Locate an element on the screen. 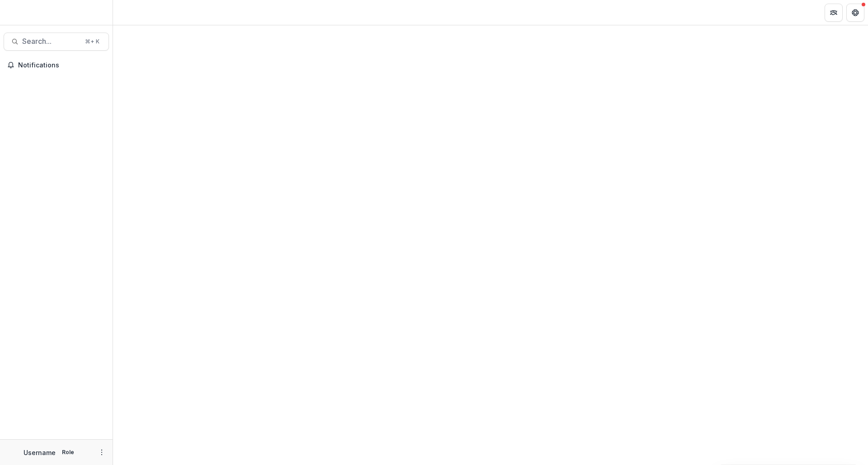  button: Notifications is located at coordinates (56, 65).